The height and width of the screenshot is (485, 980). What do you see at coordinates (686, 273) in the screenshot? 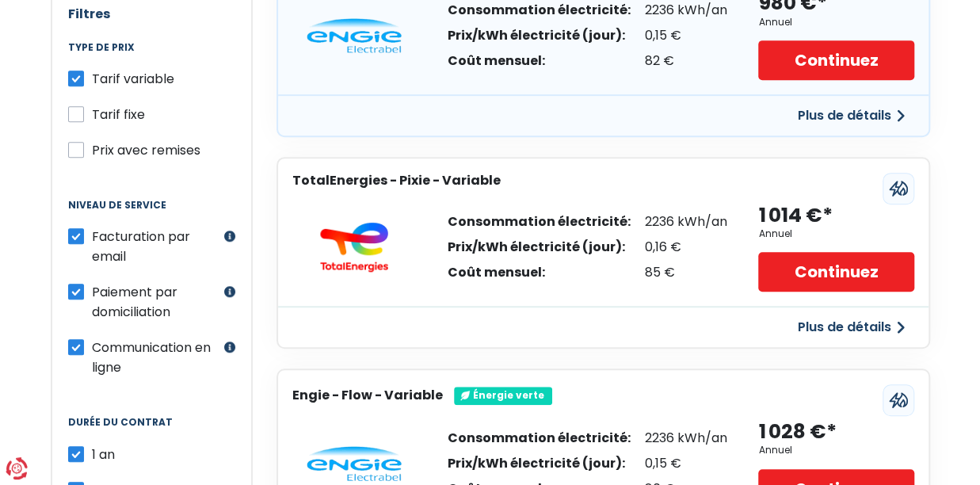
I see `div: 85 €` at bounding box center [686, 273].